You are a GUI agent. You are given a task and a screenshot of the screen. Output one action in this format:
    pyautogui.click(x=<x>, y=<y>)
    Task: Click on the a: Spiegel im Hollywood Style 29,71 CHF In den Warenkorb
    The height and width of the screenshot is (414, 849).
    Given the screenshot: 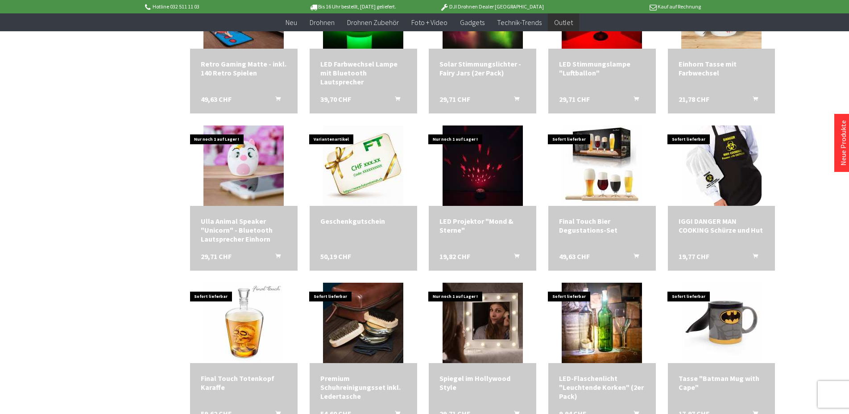 What is the action you would take?
    pyautogui.click(x=482, y=382)
    